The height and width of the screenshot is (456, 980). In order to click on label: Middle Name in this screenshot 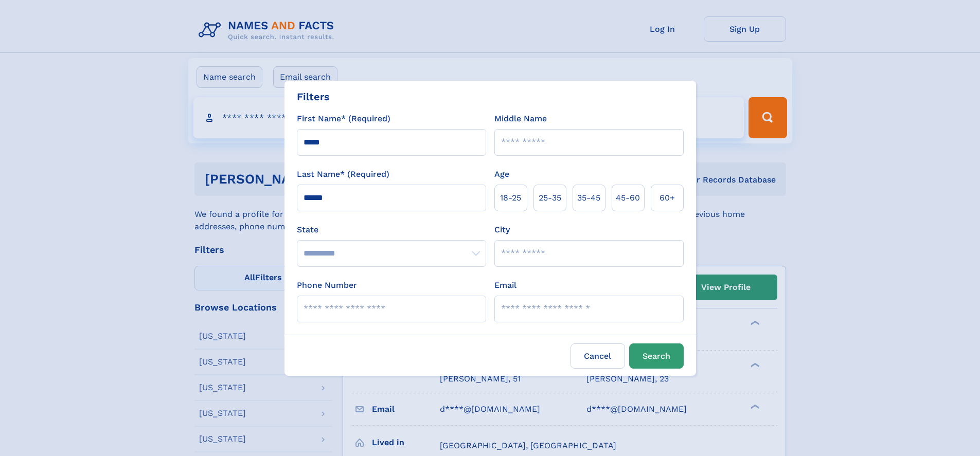, I will do `click(520, 119)`.